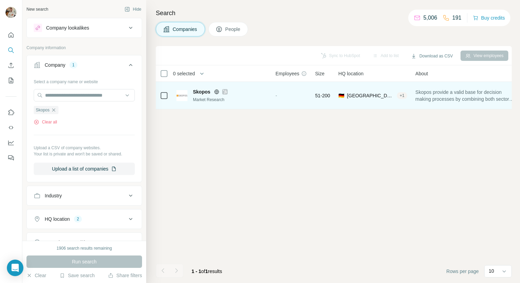 This screenshot has width=520, height=283. What do you see at coordinates (36, 276) in the screenshot?
I see `button: Clear` at bounding box center [36, 276].